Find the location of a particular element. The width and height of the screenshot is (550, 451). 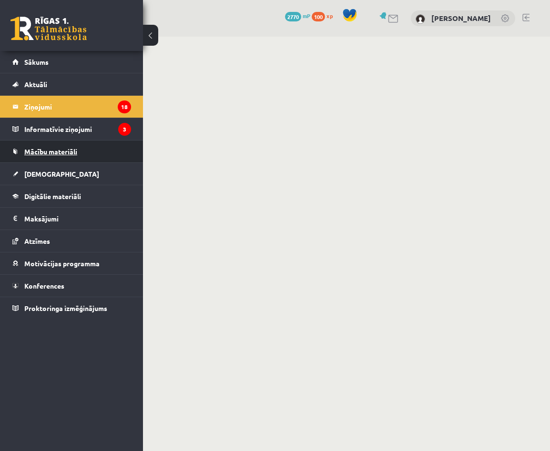

a: Digitālie materiāli is located at coordinates (71, 196).